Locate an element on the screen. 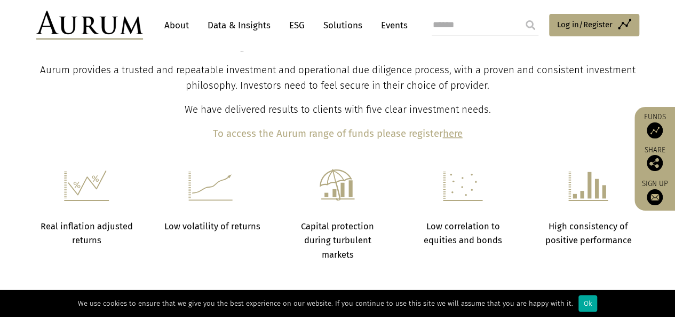  span: Log in/Register is located at coordinates (585, 25).